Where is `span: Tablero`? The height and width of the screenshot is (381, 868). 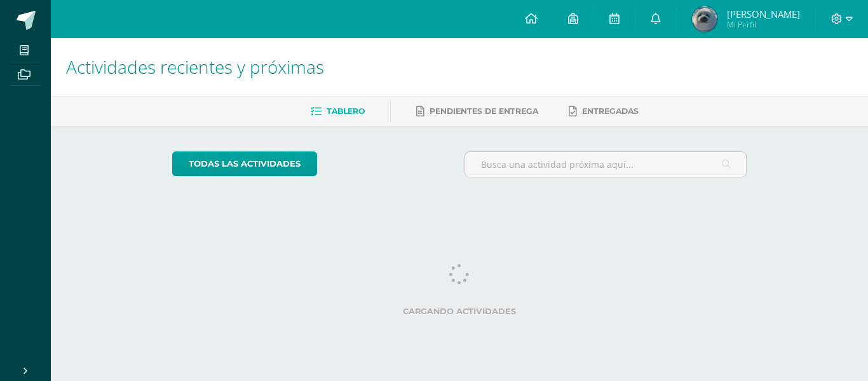 span: Tablero is located at coordinates (346, 111).